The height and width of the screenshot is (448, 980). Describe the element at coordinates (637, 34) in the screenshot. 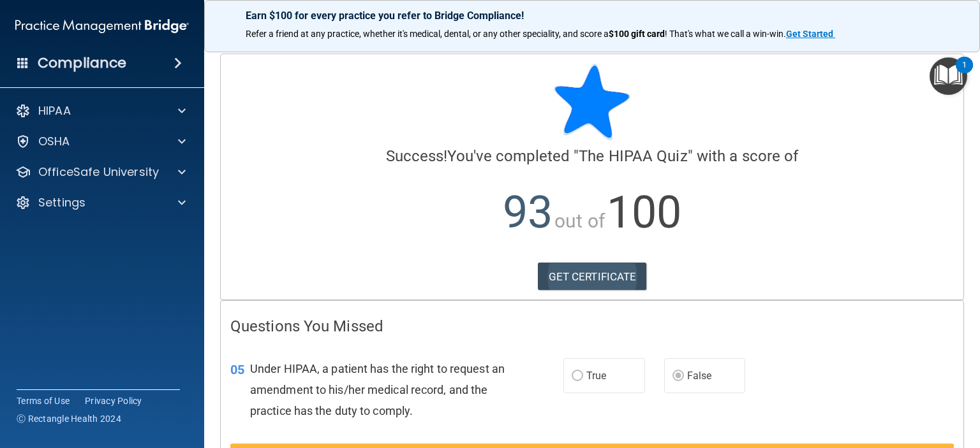

I see `strong: $100 gift card` at that location.